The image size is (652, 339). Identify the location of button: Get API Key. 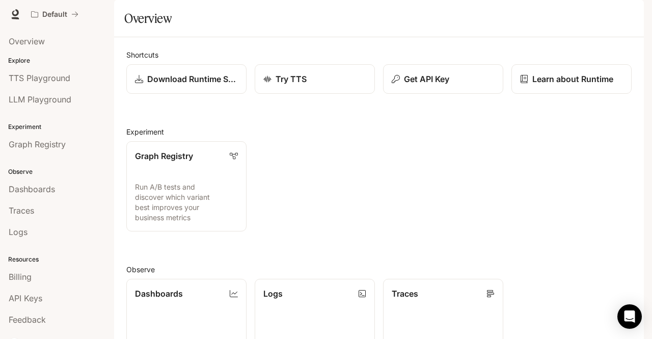
(443, 79).